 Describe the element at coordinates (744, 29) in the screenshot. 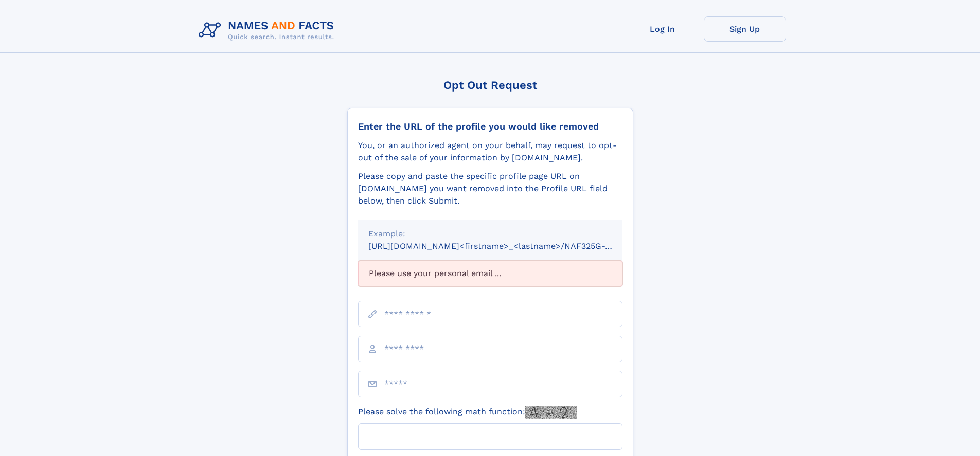

I see `a: Sign Up` at that location.